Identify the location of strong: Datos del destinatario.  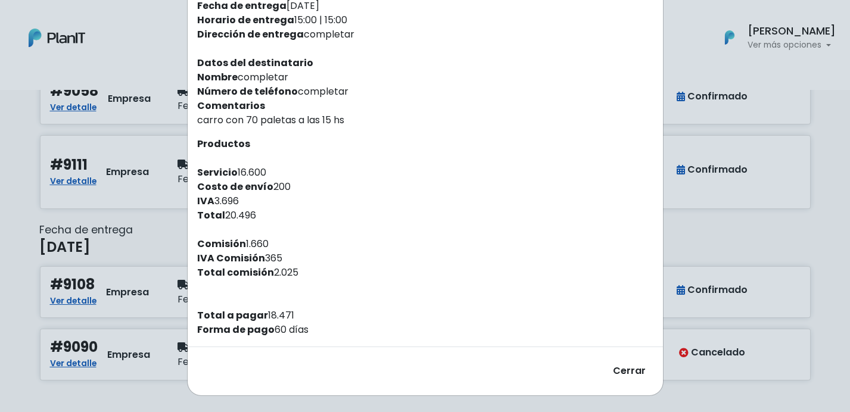
(255, 63).